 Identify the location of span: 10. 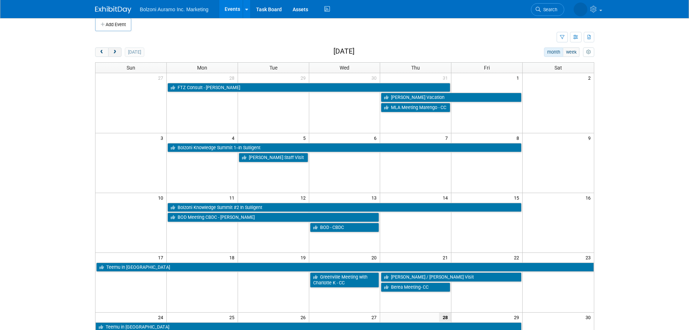
(162, 197).